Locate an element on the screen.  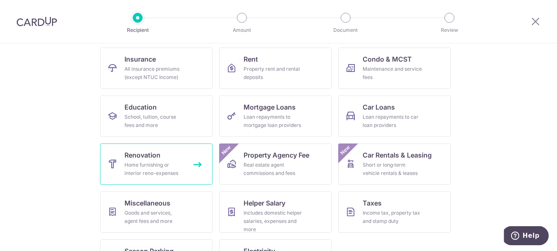
div: All insurance premiums (except NTUC Income) is located at coordinates (155, 73).